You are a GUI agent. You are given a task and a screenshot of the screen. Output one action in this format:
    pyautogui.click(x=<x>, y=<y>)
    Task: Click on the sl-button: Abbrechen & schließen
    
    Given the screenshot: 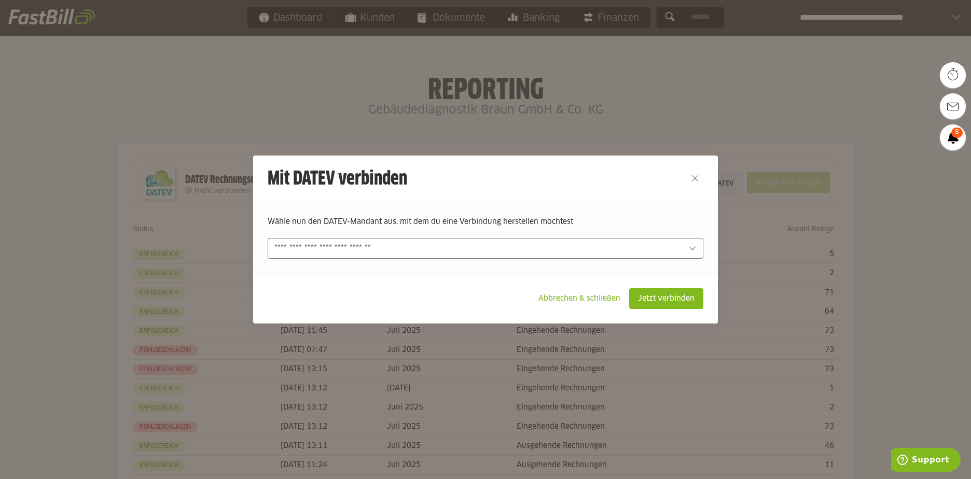 What is the action you would take?
    pyautogui.click(x=579, y=299)
    